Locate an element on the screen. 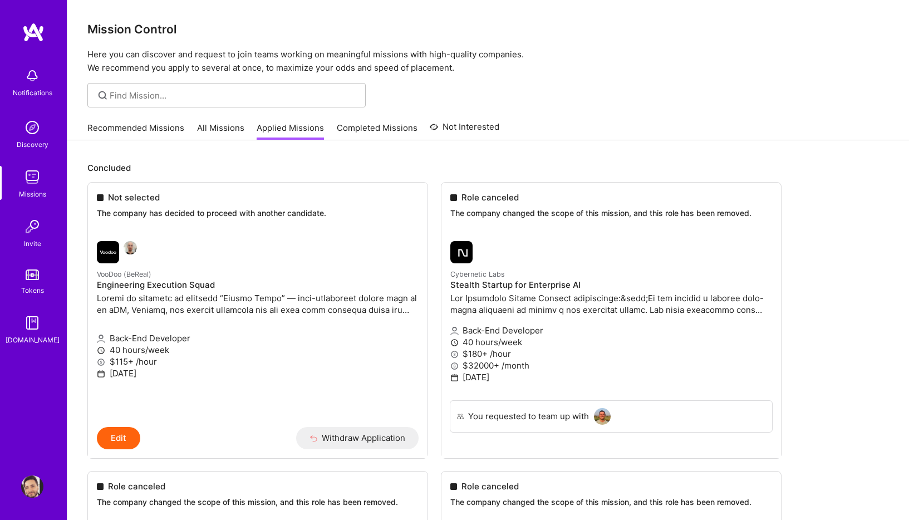 The image size is (909, 520). img: guide book is located at coordinates (32, 323).